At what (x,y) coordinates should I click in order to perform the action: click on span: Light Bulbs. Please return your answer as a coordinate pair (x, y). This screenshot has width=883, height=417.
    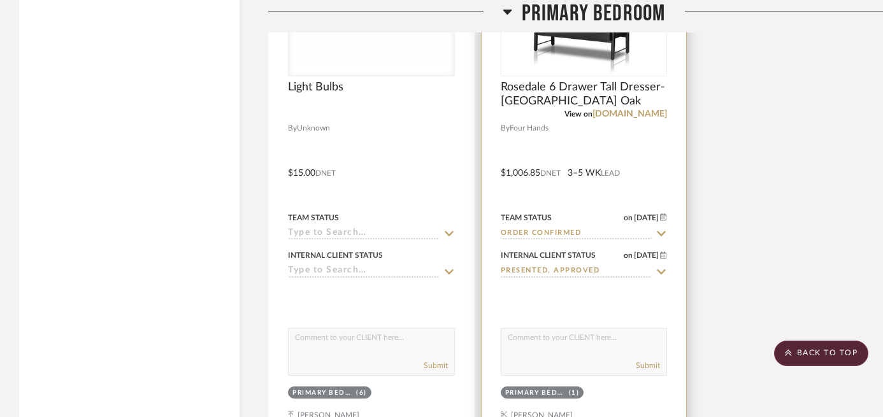
    Looking at the image, I should click on (315, 87).